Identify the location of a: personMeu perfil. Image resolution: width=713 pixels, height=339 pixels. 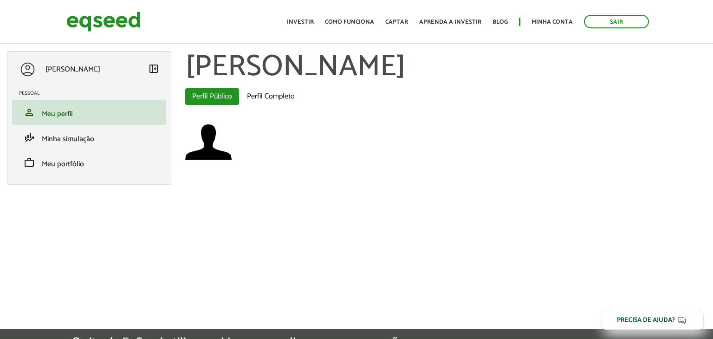
(89, 112).